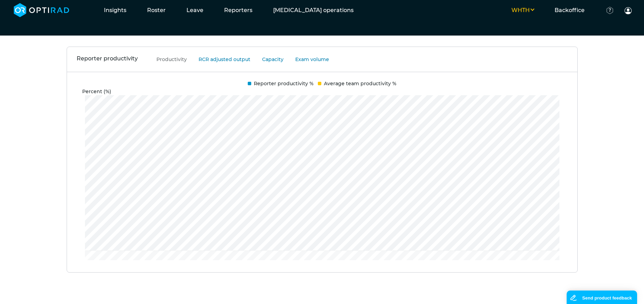 The height and width of the screenshot is (304, 644). Describe the element at coordinates (522, 10) in the screenshot. I see `button: WHTH` at that location.